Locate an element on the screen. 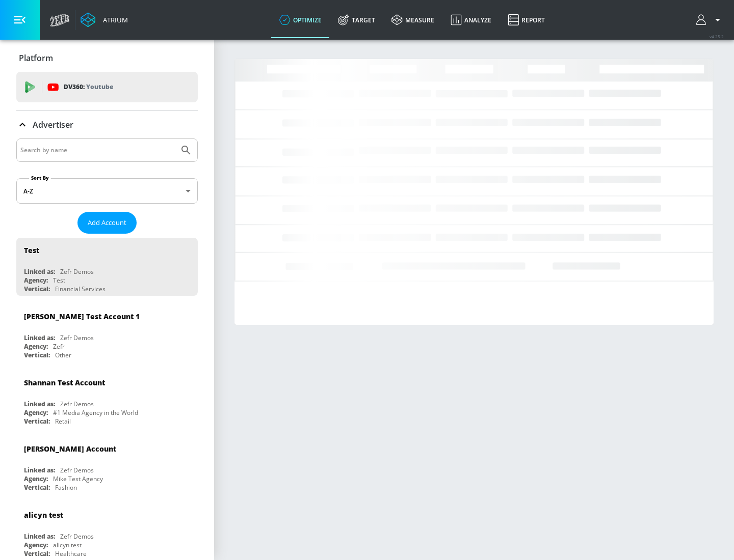 This screenshot has width=734, height=560. div: TestLinked as:Zefr DemosAgency:TestVertical:Financial Services is located at coordinates (107, 267).